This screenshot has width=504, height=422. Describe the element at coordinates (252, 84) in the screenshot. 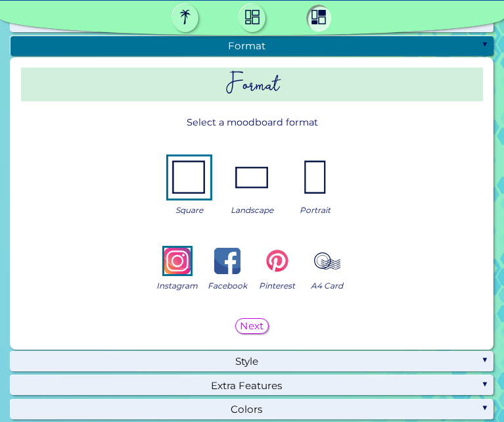

I see `h2: Format` at that location.